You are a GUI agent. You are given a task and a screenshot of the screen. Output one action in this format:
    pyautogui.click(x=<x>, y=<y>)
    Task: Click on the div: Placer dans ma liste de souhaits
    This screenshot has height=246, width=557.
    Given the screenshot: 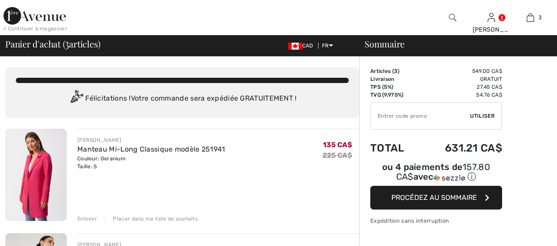 What is the action you would take?
    pyautogui.click(x=152, y=219)
    